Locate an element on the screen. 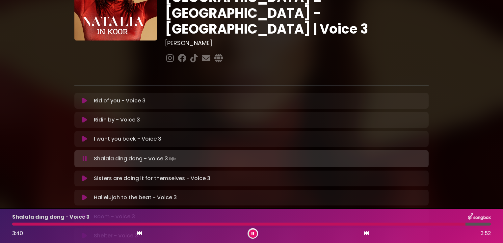 This screenshot has width=503, height=243. p: Hallelujah to the beat - Voice 3 is located at coordinates (135, 198).